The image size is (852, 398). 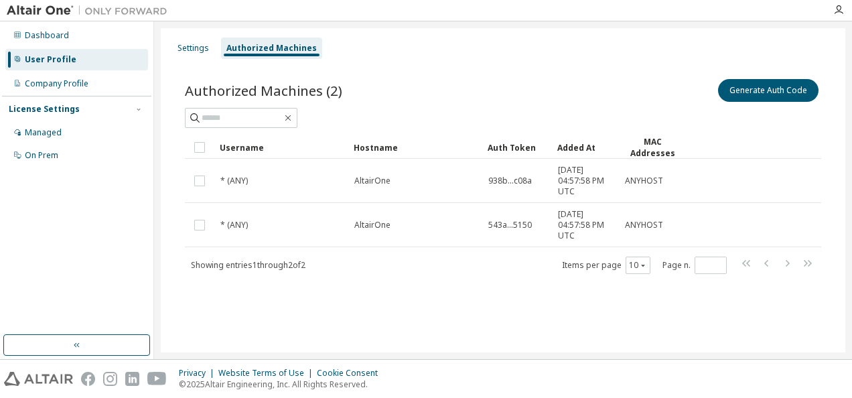 What do you see at coordinates (510, 225) in the screenshot?
I see `span: 543a...5150` at bounding box center [510, 225].